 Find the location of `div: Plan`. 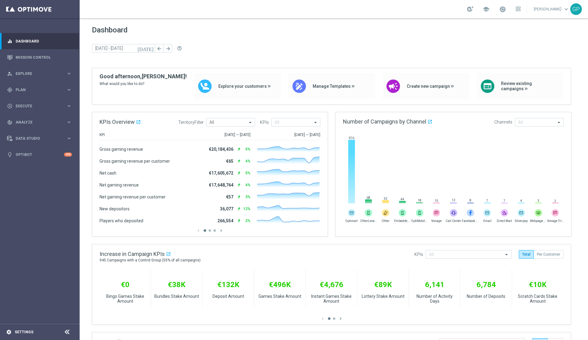

div: Plan is located at coordinates (36, 90).